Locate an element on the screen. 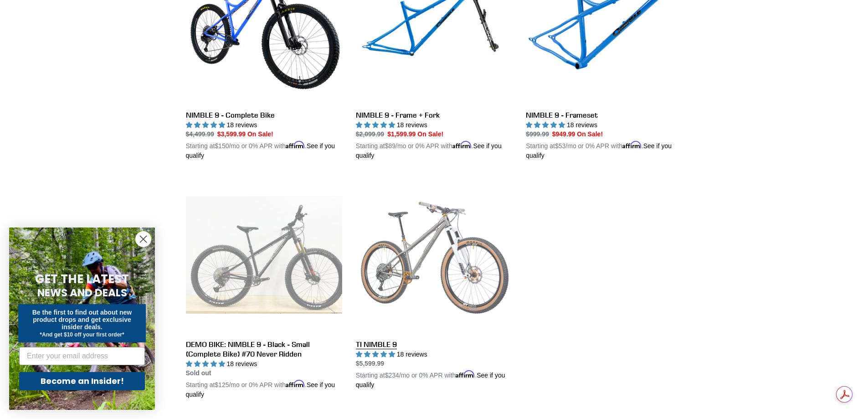  input: Enter your email address is located at coordinates (82, 356).